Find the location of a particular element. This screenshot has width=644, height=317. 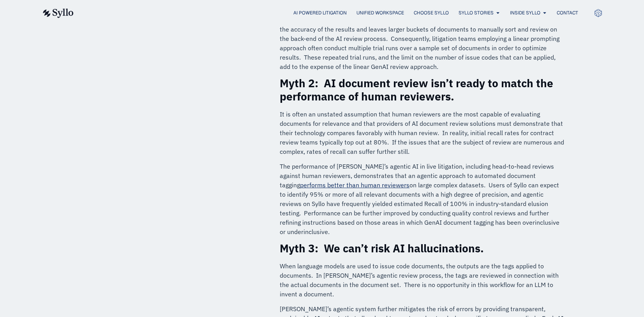

p: It is often an unstated assumption that human reviewers are the most capable of evaluating docume... is located at coordinates (422, 133).